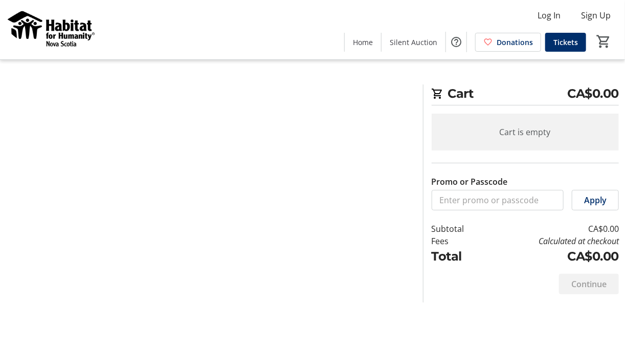 The width and height of the screenshot is (625, 345). Describe the element at coordinates (566, 42) in the screenshot. I see `span: Tickets` at that location.